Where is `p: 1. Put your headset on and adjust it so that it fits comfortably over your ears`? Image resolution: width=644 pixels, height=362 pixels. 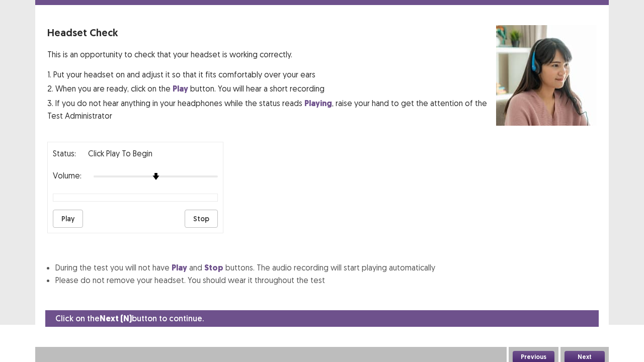
p: 1. Put your headset on and adjust it so that it fits comfortably over your ears is located at coordinates (271, 75).